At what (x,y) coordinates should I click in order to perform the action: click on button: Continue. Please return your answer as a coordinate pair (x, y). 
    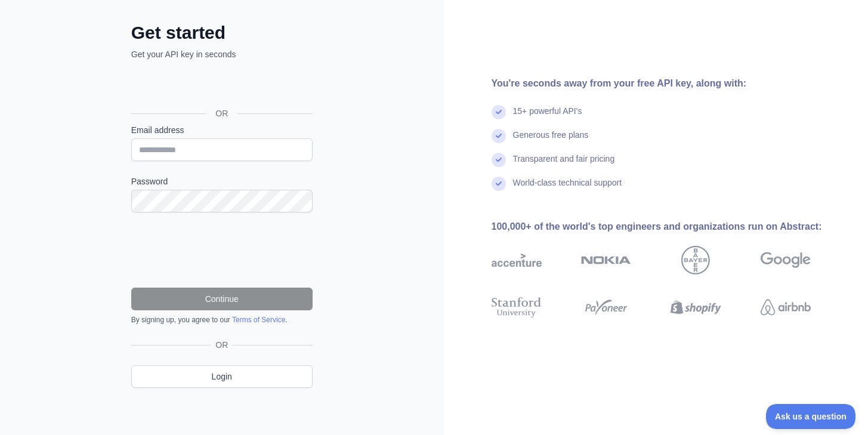
    Looking at the image, I should click on (222, 299).